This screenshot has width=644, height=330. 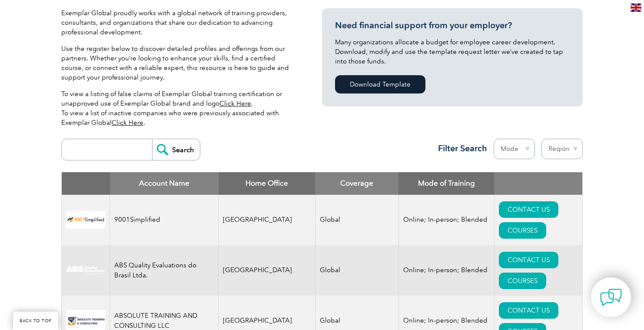 What do you see at coordinates (453, 52) in the screenshot?
I see `p: Many organizations allocate a budget for employee career development. Download, modify and use th...` at bounding box center [453, 52].